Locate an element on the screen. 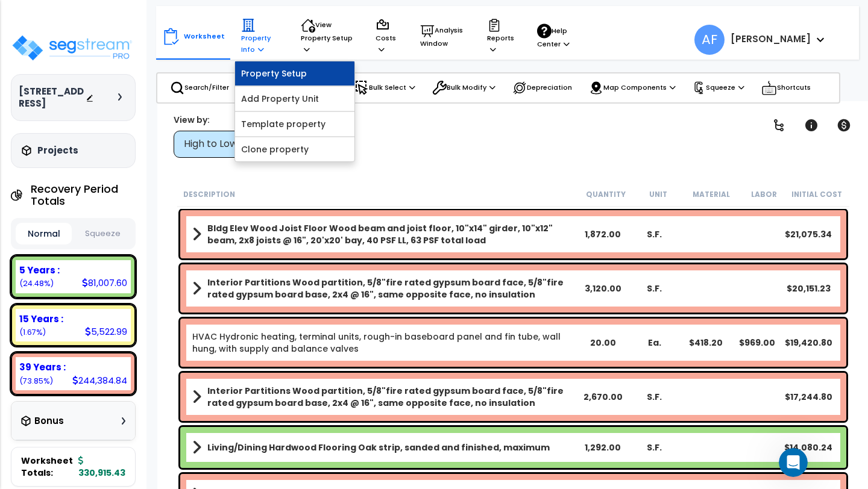  div: $20,151.23 is located at coordinates (808, 288).